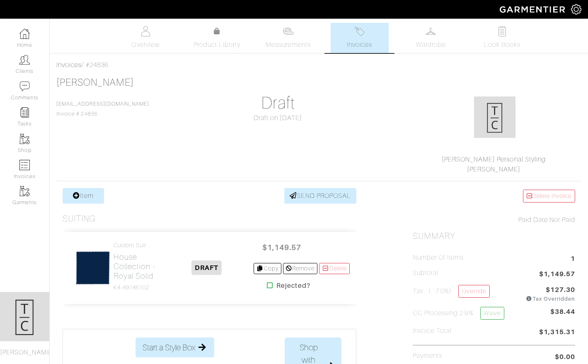 The width and height of the screenshot is (588, 364). Describe the element at coordinates (550, 299) in the screenshot. I see `div: Tax Overridden` at that location.